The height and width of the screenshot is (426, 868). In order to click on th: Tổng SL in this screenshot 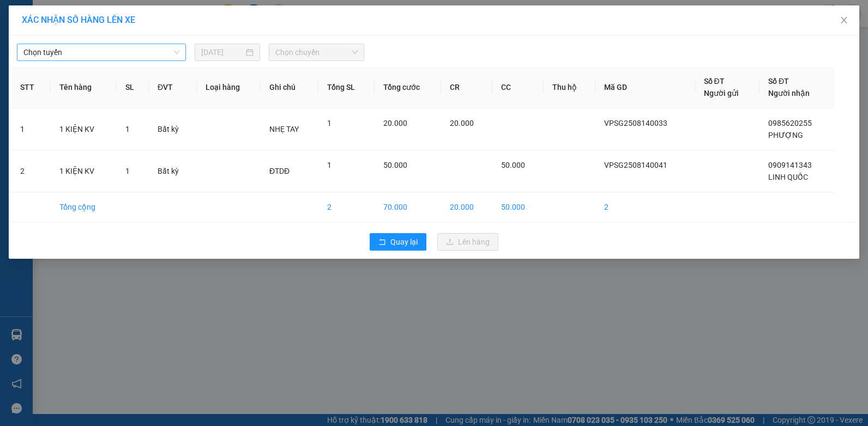, I will do `click(346, 87)`.